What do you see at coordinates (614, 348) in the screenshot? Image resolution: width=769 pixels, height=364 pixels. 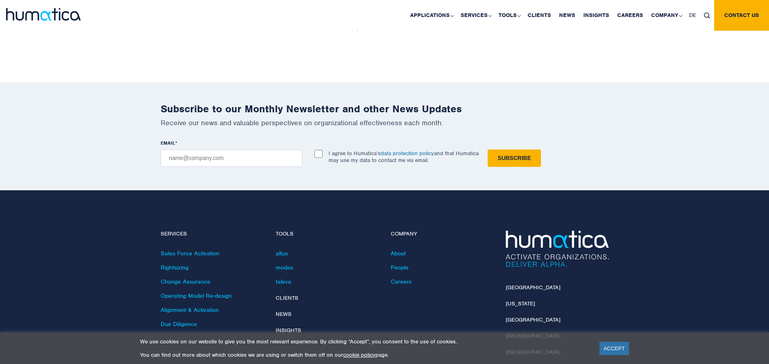 I see `a: ACCEPT` at bounding box center [614, 348].